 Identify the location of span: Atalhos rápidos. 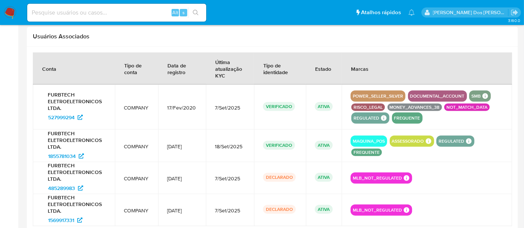
(381, 12).